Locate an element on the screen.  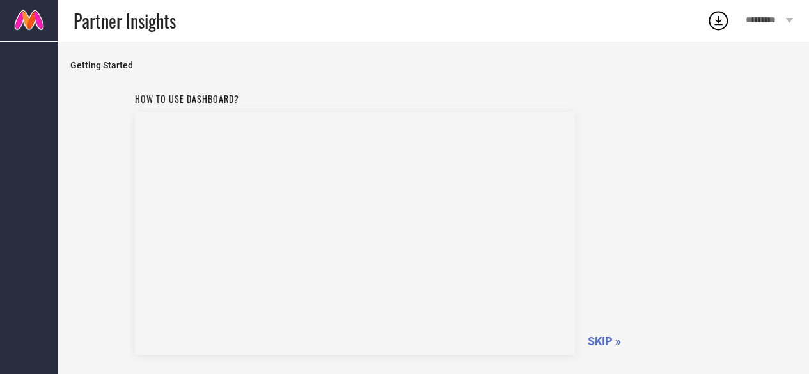
div: Open download list is located at coordinates (718, 20).